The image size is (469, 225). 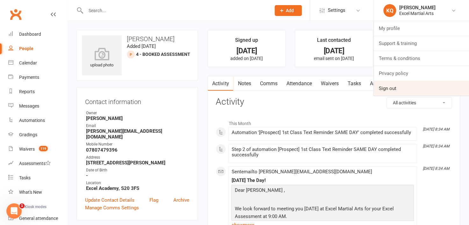 What do you see at coordinates (268, 83) in the screenshot?
I see `a: Comms` at bounding box center [268, 83].